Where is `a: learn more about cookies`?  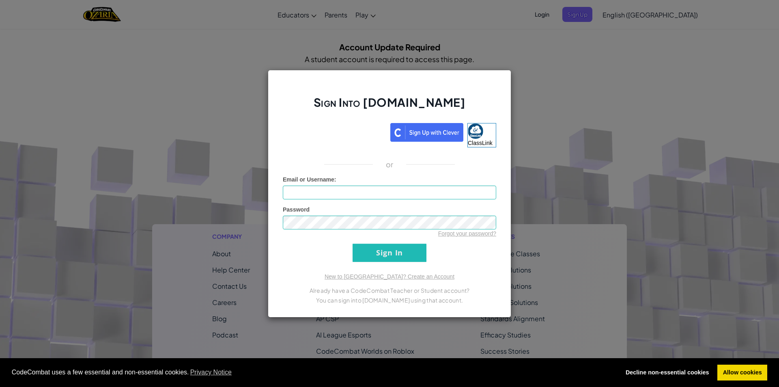 a: learn more about cookies is located at coordinates (211, 372).